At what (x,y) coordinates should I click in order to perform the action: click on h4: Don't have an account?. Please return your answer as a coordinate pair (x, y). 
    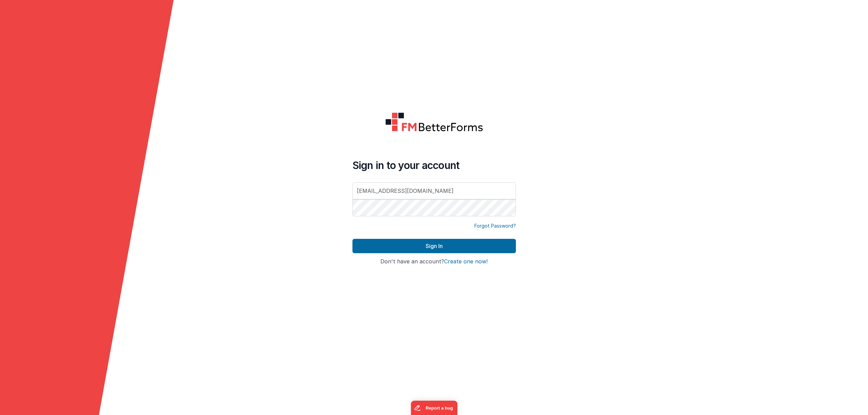
    Looking at the image, I should click on (434, 261).